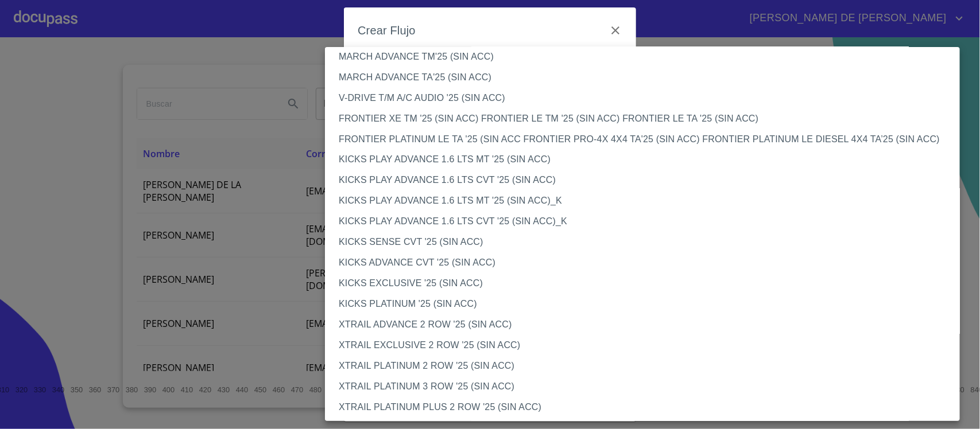 The width and height of the screenshot is (980, 429). I want to click on li: KICKS ADVANCE CVT '25 (SIN ACC), so click(647, 263).